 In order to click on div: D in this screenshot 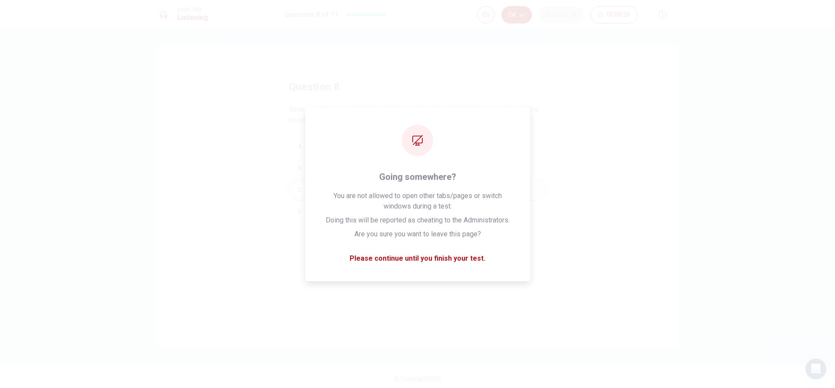, I will do `click(300, 212)`.